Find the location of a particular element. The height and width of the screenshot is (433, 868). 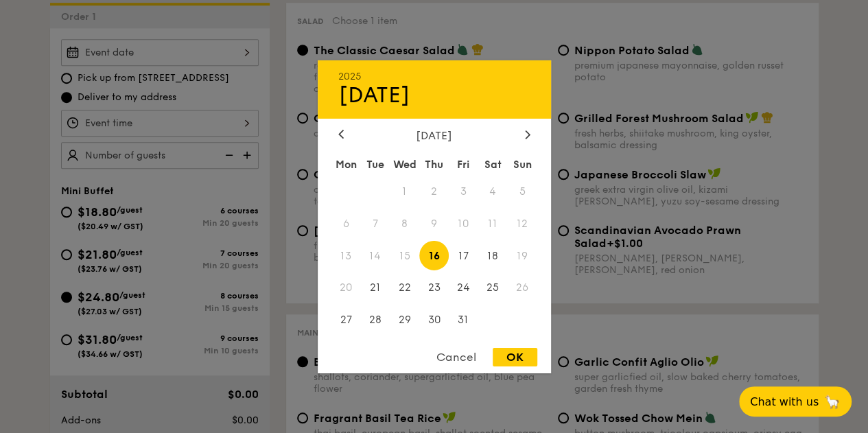

span: 19 is located at coordinates (522, 255).